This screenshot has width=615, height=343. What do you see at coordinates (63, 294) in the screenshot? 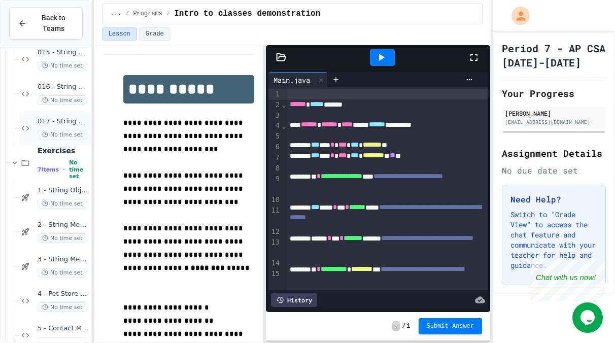
I see `span: 4 - Pet Store Object Creator` at bounding box center [63, 294].